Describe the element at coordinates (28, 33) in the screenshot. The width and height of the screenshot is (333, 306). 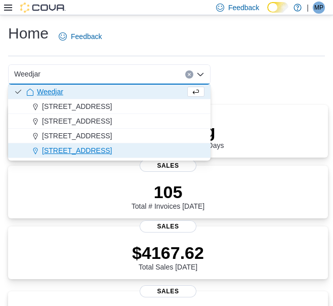
I see `h1: Home` at that location.